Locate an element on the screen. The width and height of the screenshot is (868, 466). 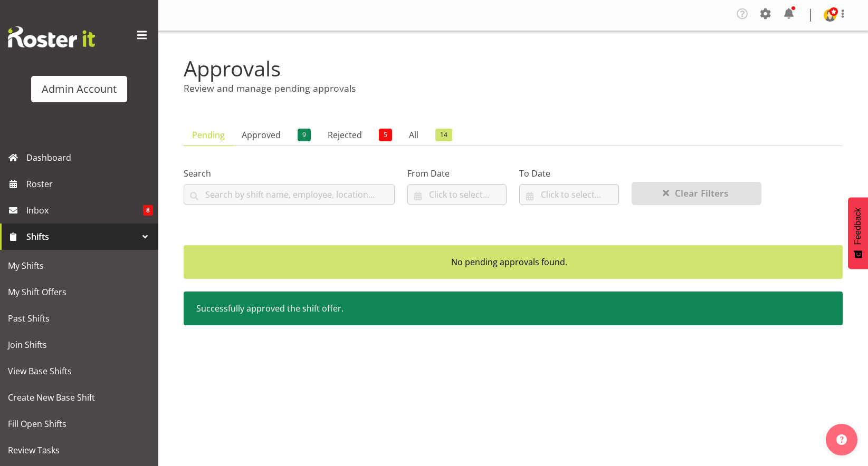
span: Roster is located at coordinates (90, 184).